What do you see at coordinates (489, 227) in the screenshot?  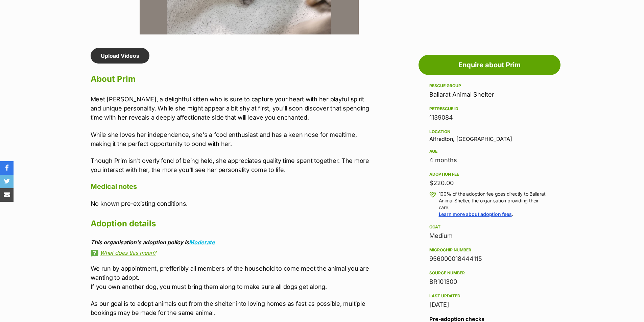 I see `div: Coat` at bounding box center [489, 227].